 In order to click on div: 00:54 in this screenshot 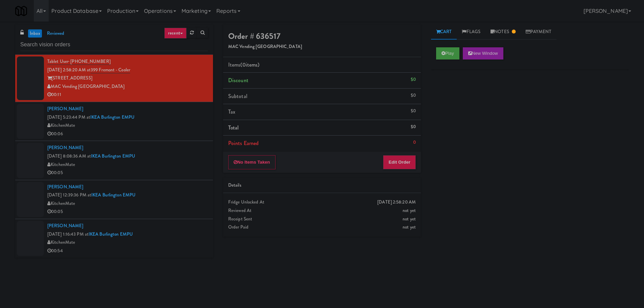, I will do `click(127, 251)`.